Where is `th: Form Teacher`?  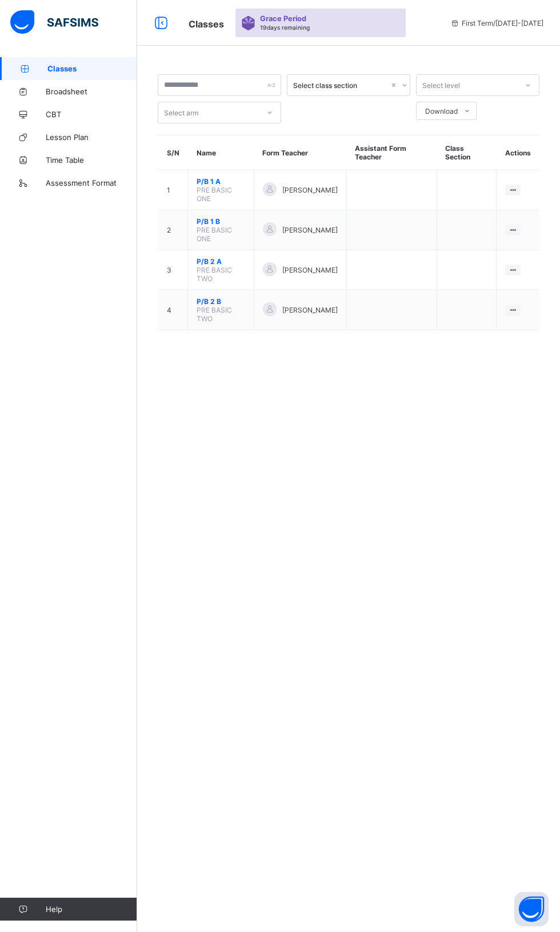 th: Form Teacher is located at coordinates (300, 153).